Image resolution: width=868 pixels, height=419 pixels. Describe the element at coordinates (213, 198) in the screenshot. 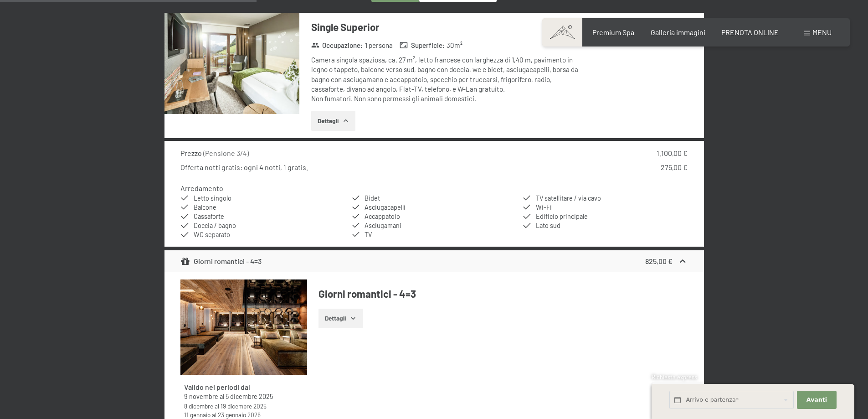

I see `span: Letto singolo` at that location.